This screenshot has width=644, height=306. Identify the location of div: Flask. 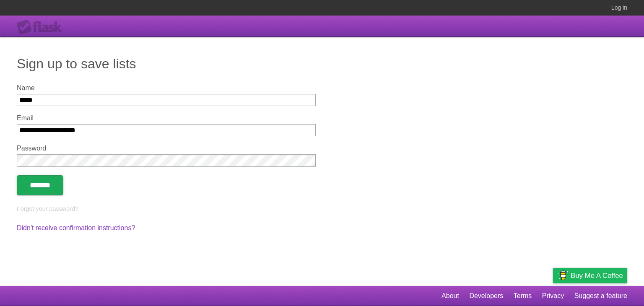
(42, 27).